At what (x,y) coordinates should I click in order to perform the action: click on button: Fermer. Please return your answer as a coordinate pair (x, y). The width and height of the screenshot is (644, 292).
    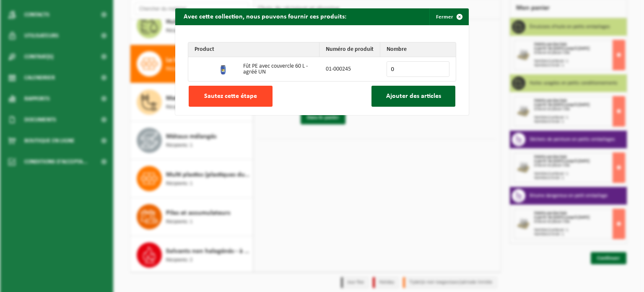
    Looking at the image, I should click on (448, 17).